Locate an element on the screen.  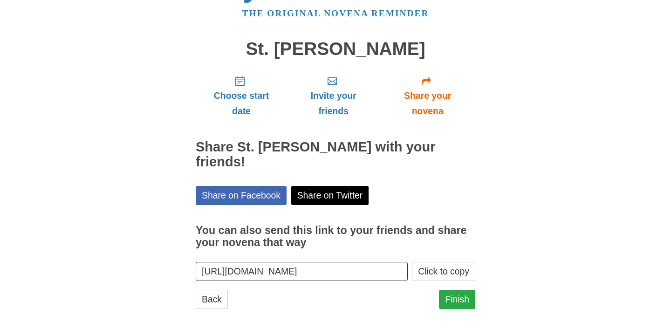
h3: You can also send this link to your friends and share your novena that way is located at coordinates (336, 236).